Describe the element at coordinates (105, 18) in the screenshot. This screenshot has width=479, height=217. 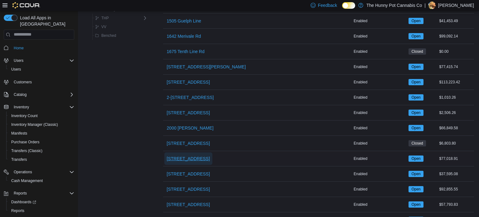
I see `span: THP` at that location.